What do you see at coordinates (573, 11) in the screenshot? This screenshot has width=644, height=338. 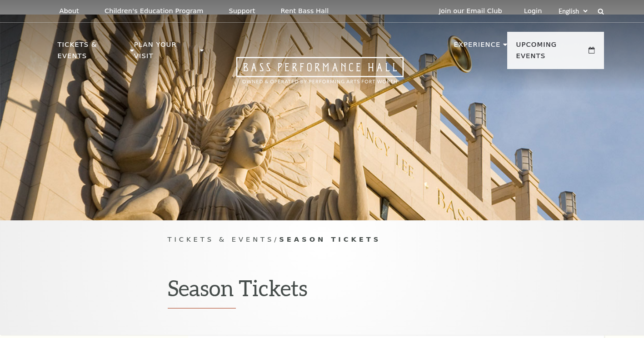 I see `select: Select:` at bounding box center [573, 11].